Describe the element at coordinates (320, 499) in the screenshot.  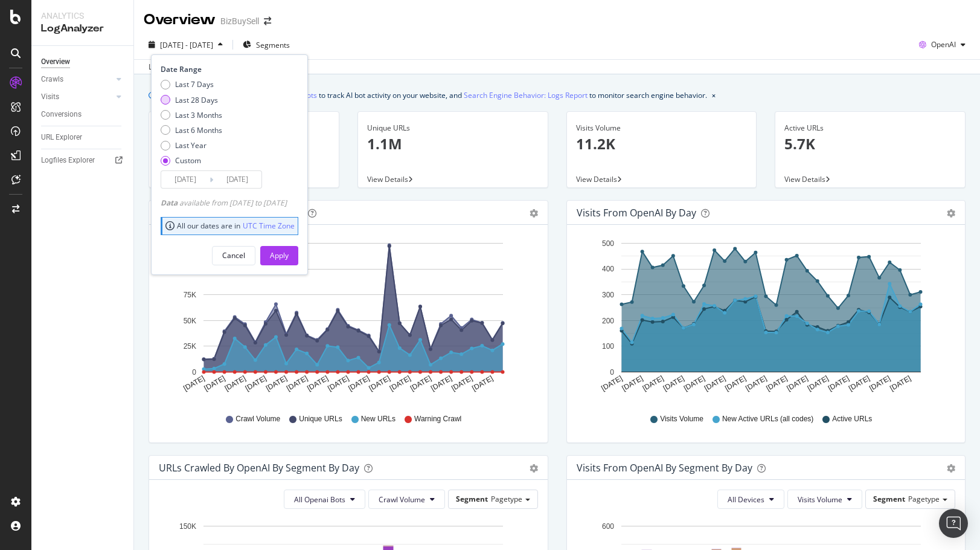
I see `span: All Openai Bots` at that location.